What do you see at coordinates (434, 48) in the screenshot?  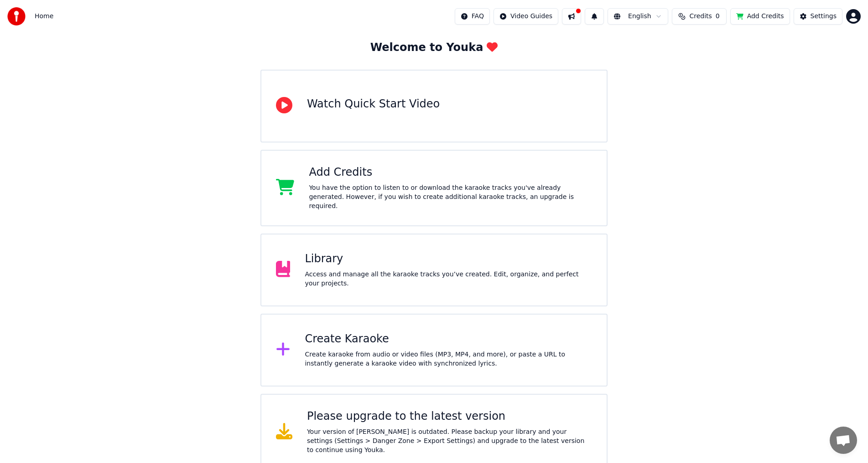 I see `div: Welcome to Youka` at bounding box center [434, 48].